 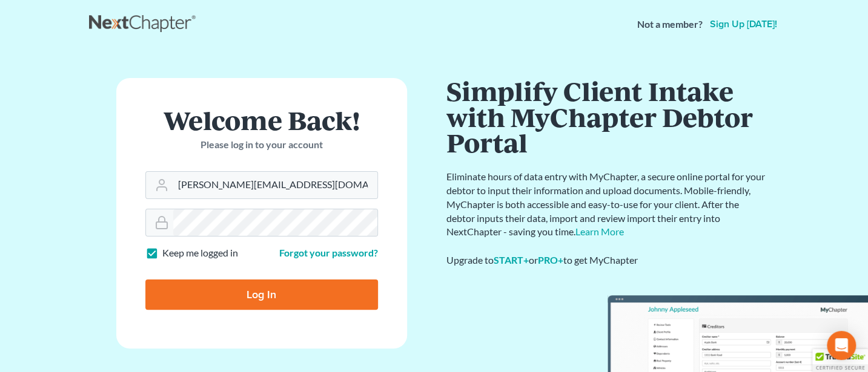 What do you see at coordinates (329, 252) in the screenshot?
I see `a: Forgot your password?` at bounding box center [329, 252].